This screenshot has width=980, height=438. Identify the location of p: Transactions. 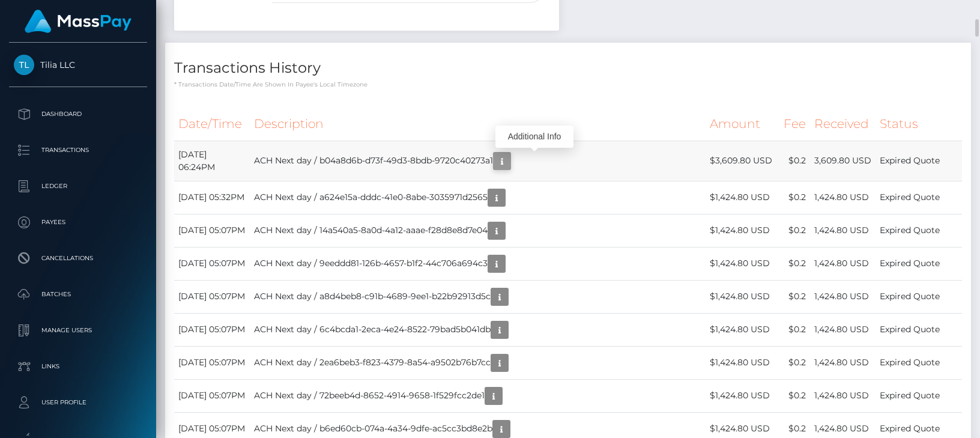
(78, 150).